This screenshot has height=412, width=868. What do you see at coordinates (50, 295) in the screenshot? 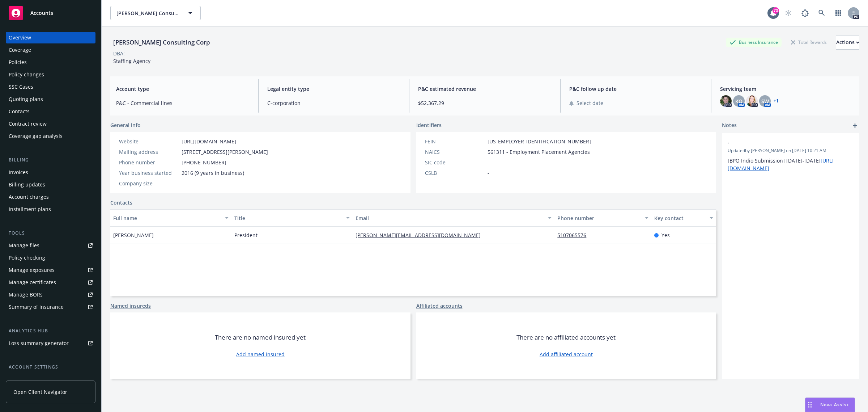
I see `a: Manage BORs` at bounding box center [50, 295].